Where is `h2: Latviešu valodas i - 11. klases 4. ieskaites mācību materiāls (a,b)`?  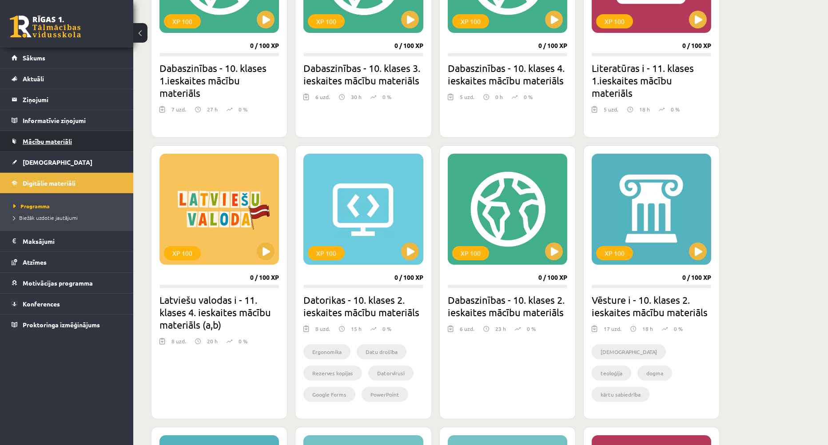
h2: Latviešu valodas i - 11. klases 4. ieskaites mācību materiāls (a,b) is located at coordinates (219, 312).